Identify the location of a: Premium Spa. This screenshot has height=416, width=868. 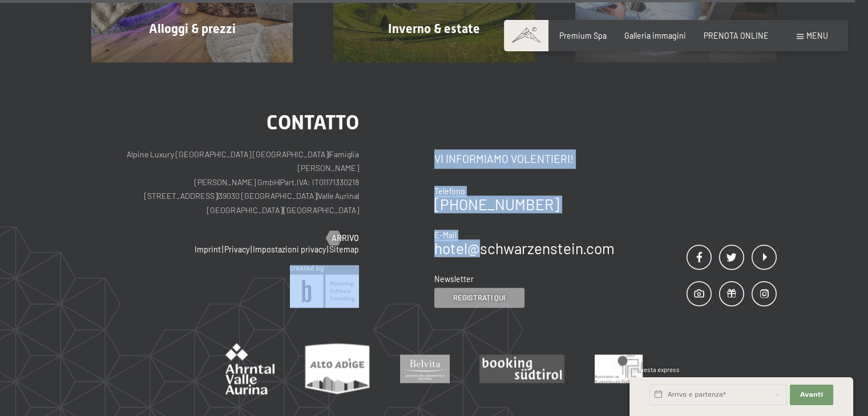
(583, 35).